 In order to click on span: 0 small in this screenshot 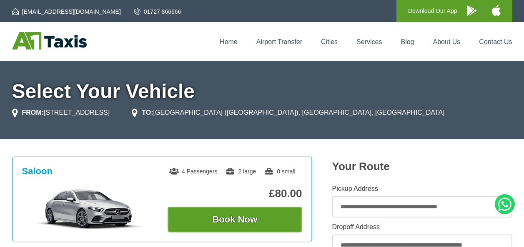, I will do `click(280, 172)`.